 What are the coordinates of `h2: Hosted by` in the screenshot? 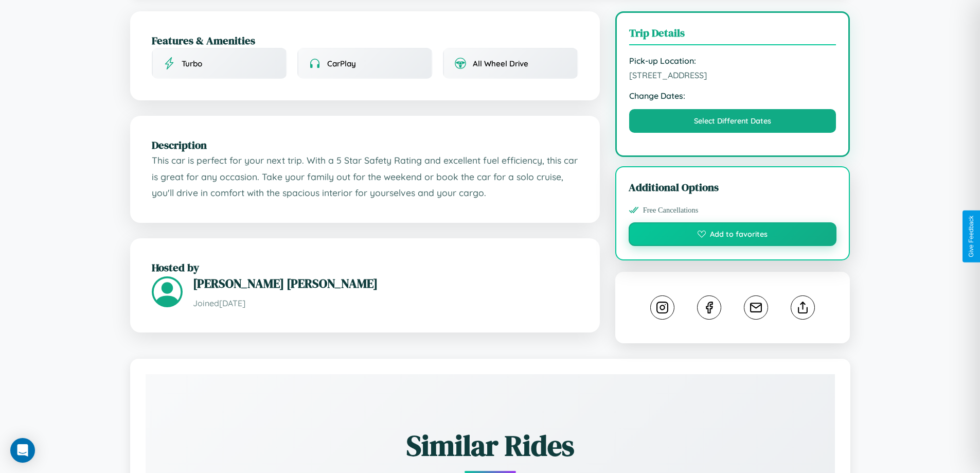 It's located at (365, 267).